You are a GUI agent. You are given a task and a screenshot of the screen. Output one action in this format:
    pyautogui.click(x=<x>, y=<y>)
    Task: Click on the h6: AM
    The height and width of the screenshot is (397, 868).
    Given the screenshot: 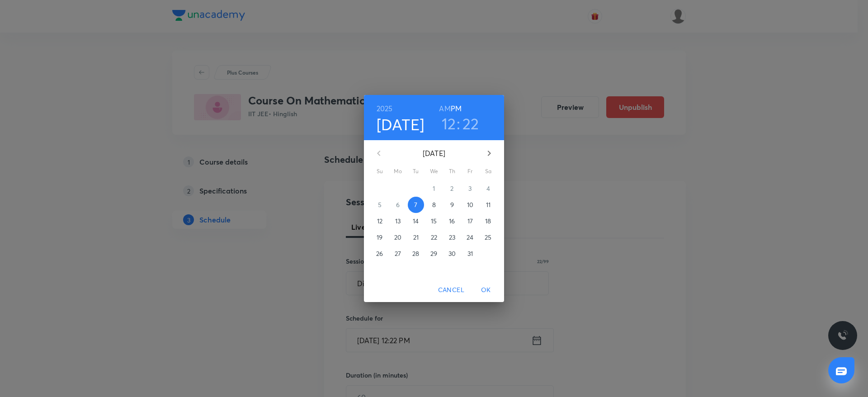 What is the action you would take?
    pyautogui.click(x=444, y=108)
    